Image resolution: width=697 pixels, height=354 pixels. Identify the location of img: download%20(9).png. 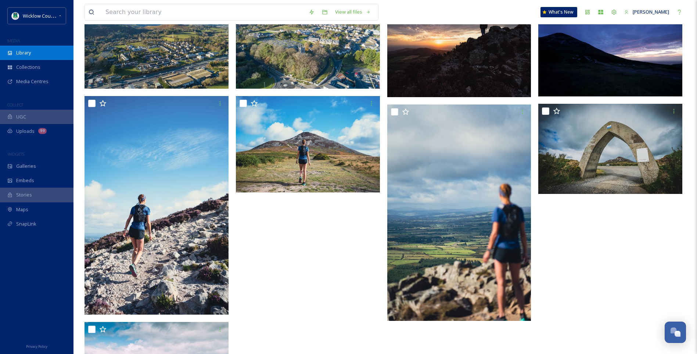
(15, 16).